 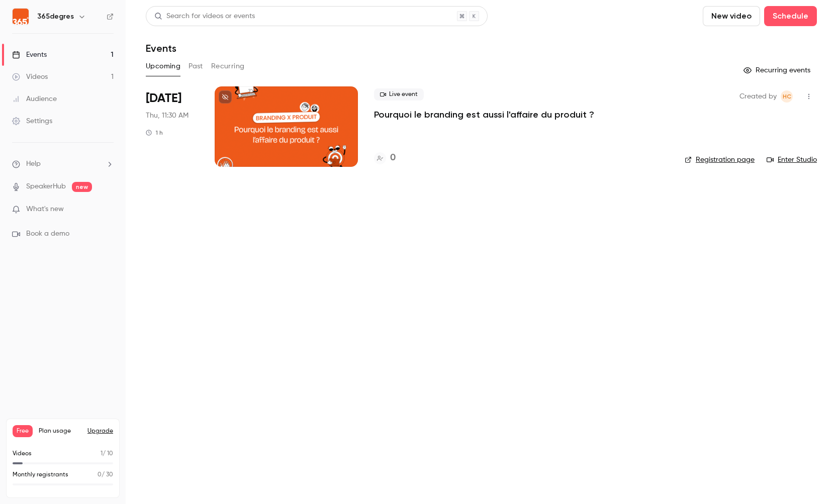 I want to click on div: Audience, so click(x=34, y=99).